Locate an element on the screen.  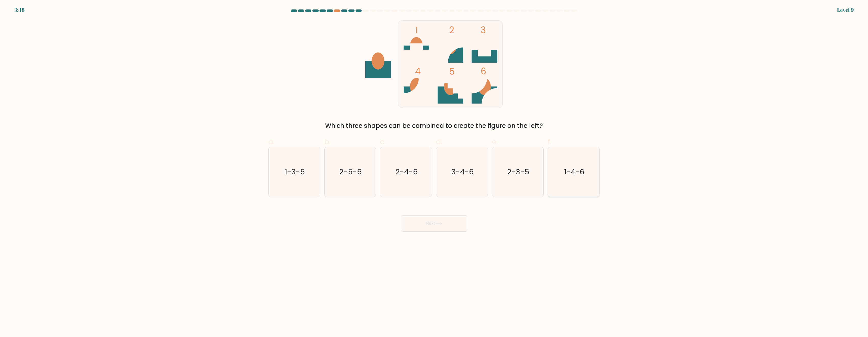
div: Which three shapes can be combined to create the figure on the left? is located at coordinates (434, 126).